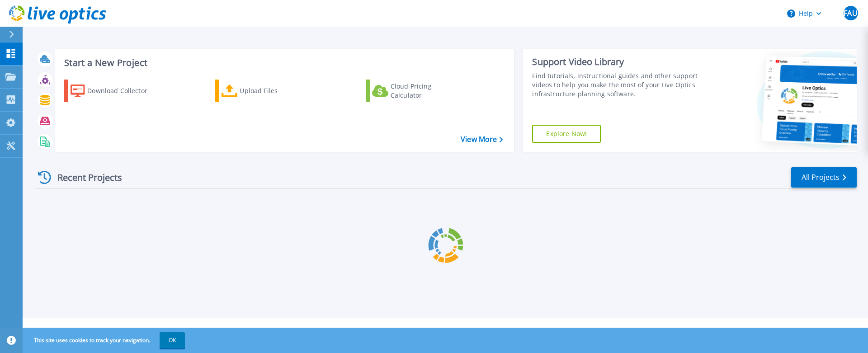  Describe the element at coordinates (416, 91) in the screenshot. I see `a: Cloud Pricing Calculator` at that location.